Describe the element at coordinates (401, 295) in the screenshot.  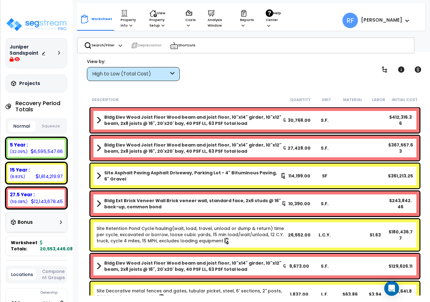
I see `div: $128,641.80` at that location.